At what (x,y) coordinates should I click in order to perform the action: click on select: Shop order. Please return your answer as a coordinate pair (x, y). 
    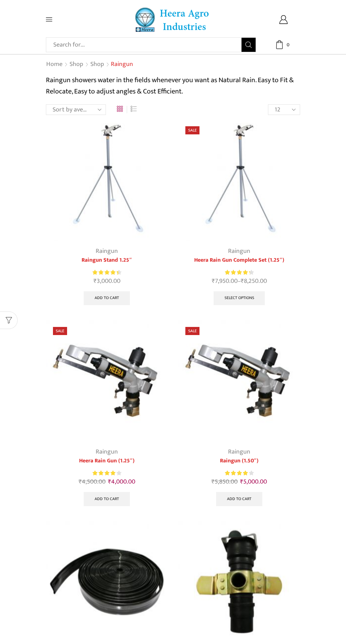
    Looking at the image, I should click on (76, 109).